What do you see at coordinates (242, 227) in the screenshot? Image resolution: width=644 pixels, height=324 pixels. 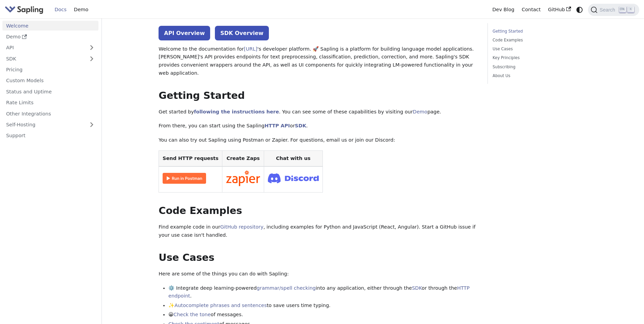 I see `a: GitHub repository` at bounding box center [242, 227].